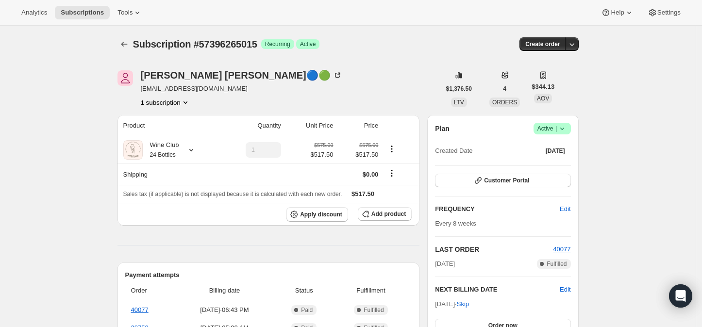 The width and height of the screenshot is (702, 327). Describe the element at coordinates (504, 102) in the screenshot. I see `span: ORDERS` at that location.